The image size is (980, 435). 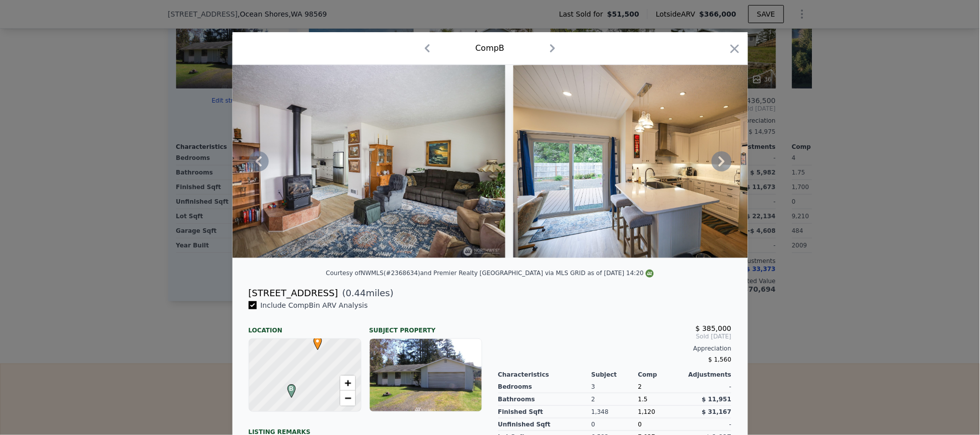 I want to click on span: B, so click(x=292, y=389).